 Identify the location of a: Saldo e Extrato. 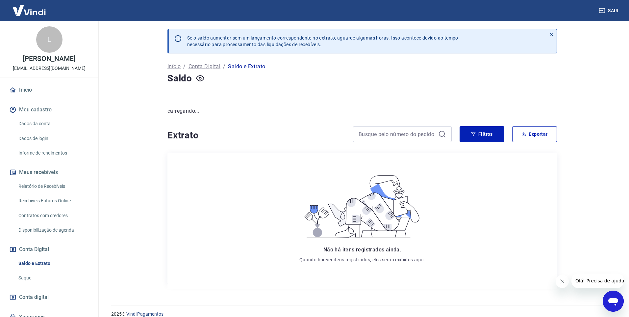
(53, 263).